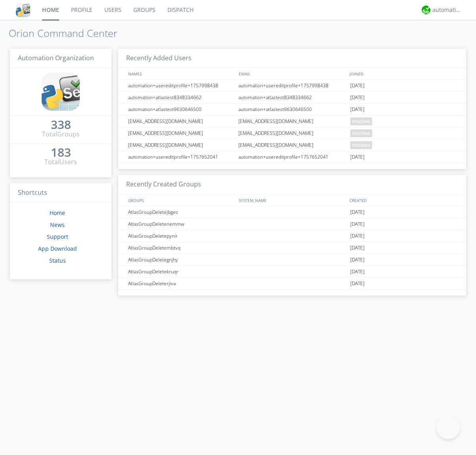 Image resolution: width=476 pixels, height=455 pixels. Describe the element at coordinates (403, 73) in the screenshot. I see `div: JOINED` at that location.